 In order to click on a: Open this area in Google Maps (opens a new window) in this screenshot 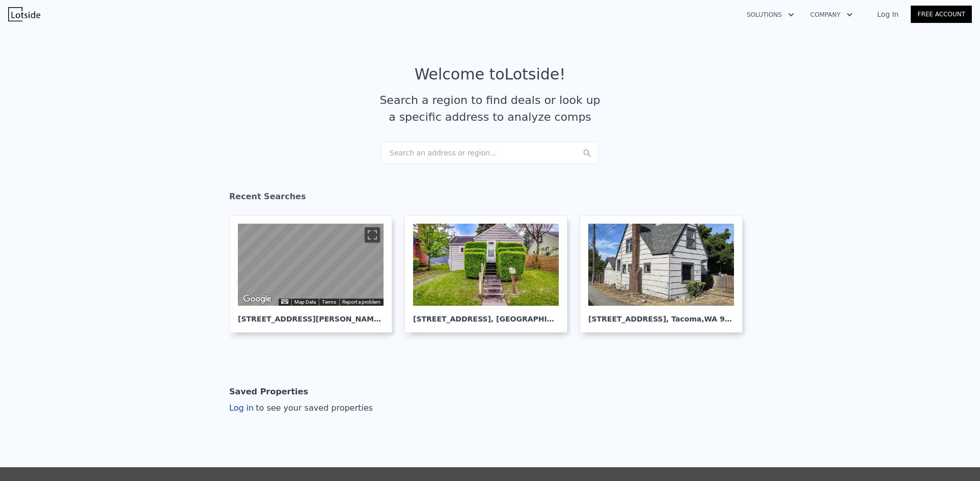, I will do `click(257, 299)`.